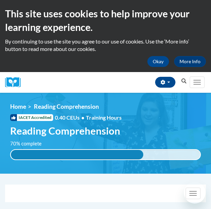  I want to click on a: Home, so click(18, 106).